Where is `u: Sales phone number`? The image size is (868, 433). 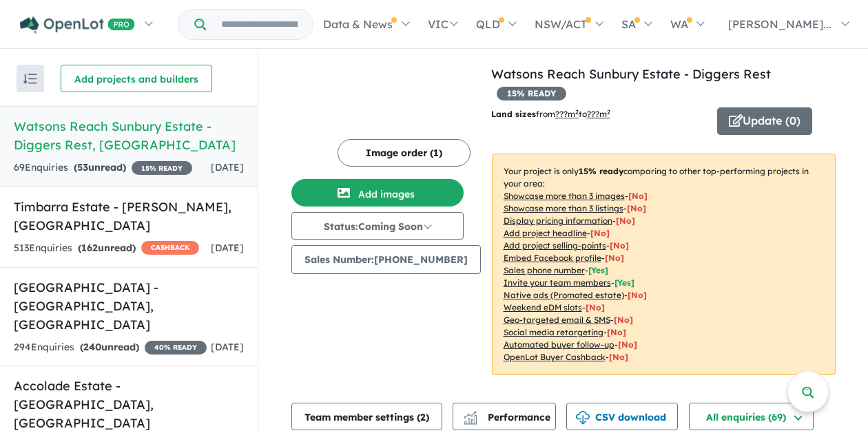
u: Sales phone number is located at coordinates (544, 270).